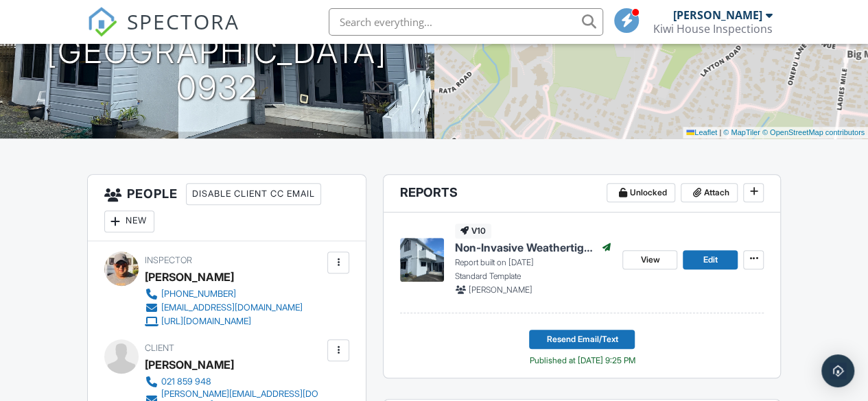 This screenshot has width=868, height=401. What do you see at coordinates (186, 382) in the screenshot?
I see `div: 021 859 948` at bounding box center [186, 382].